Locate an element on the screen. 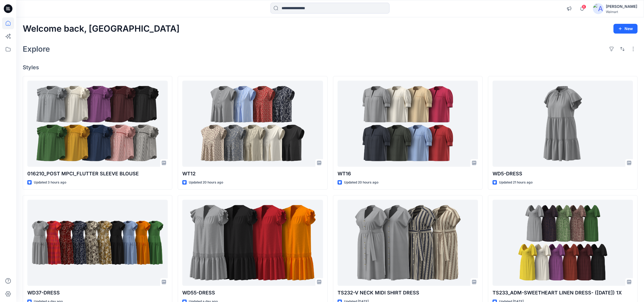 The height and width of the screenshot is (302, 644). div: Walmart is located at coordinates (622, 11).